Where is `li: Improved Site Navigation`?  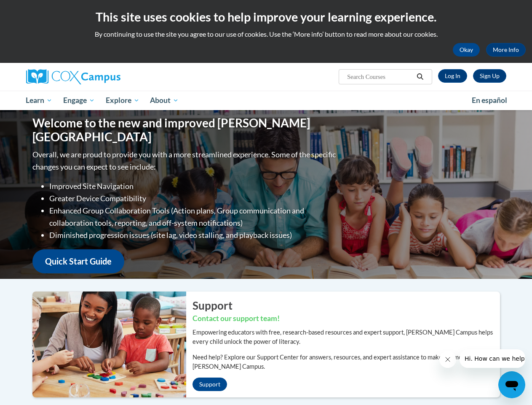
li: Improved Site Navigation is located at coordinates (193, 186).